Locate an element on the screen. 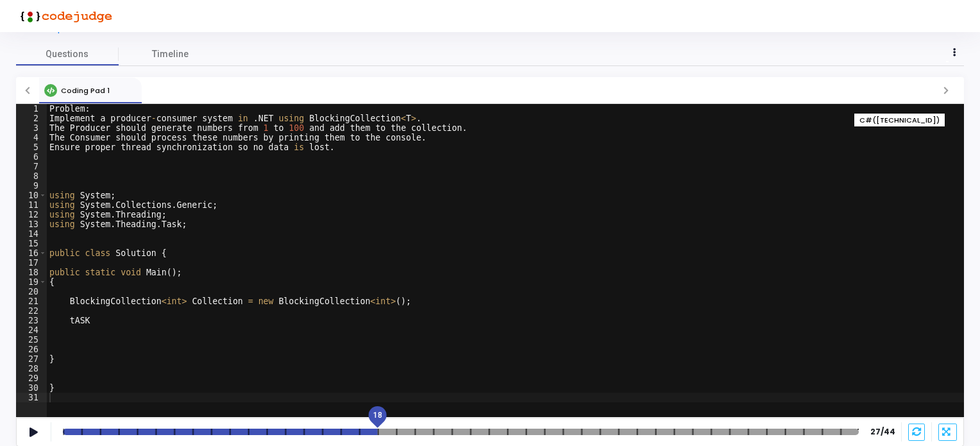  div: 9 is located at coordinates (31, 186).